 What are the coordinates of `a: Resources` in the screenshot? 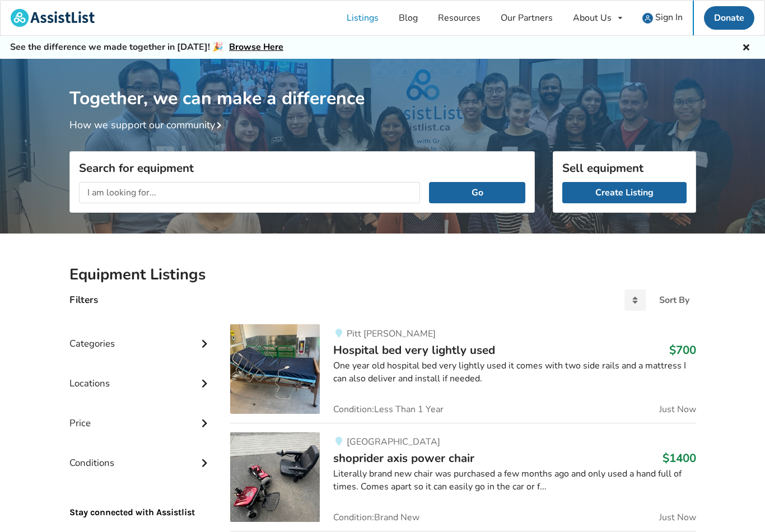 It's located at (460, 18).